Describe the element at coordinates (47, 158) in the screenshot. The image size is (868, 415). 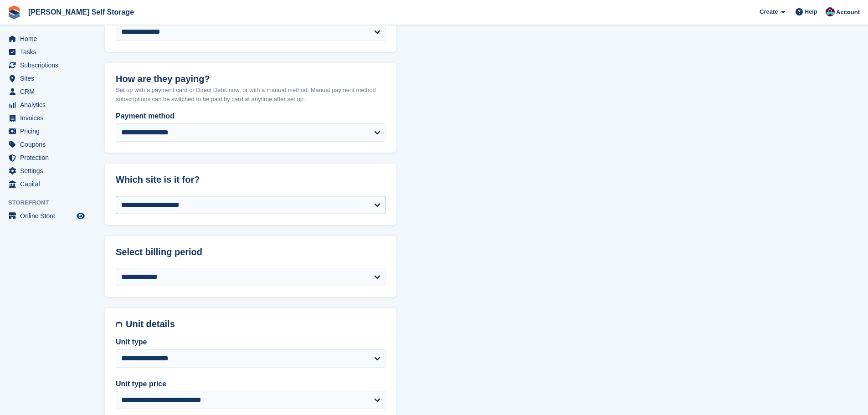
I see `span: Protection` at that location.